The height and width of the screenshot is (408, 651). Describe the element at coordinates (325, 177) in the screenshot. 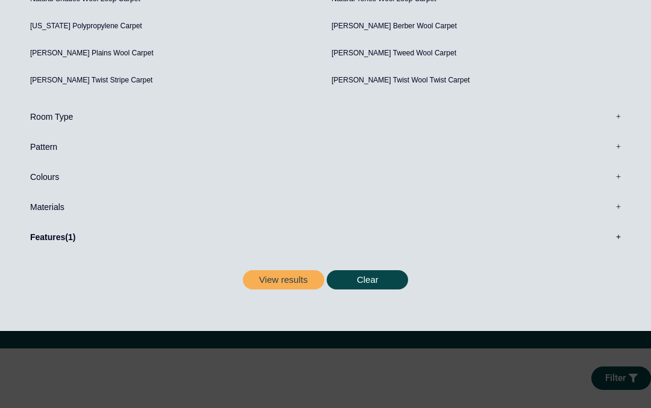

I see `label: Colours` at that location.